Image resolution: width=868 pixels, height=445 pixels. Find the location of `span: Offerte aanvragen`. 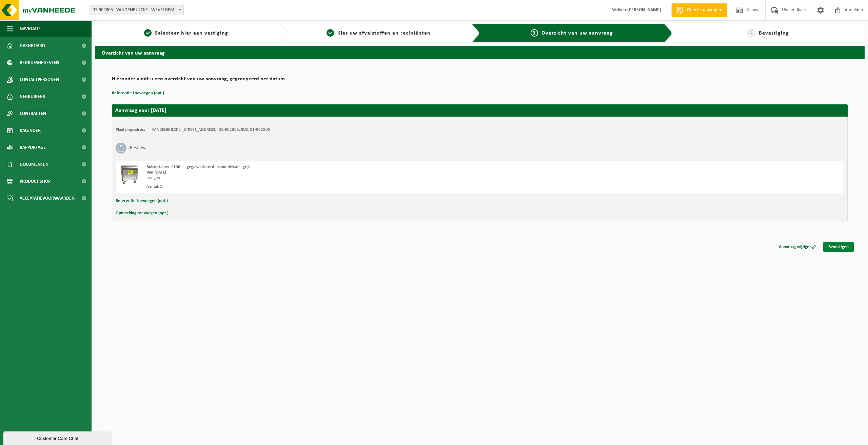

span: Offerte aanvragen is located at coordinates (704, 11).